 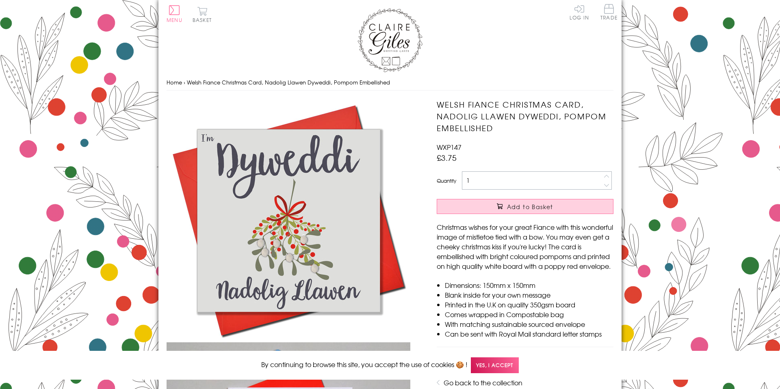 I want to click on label: Quantity, so click(x=446, y=181).